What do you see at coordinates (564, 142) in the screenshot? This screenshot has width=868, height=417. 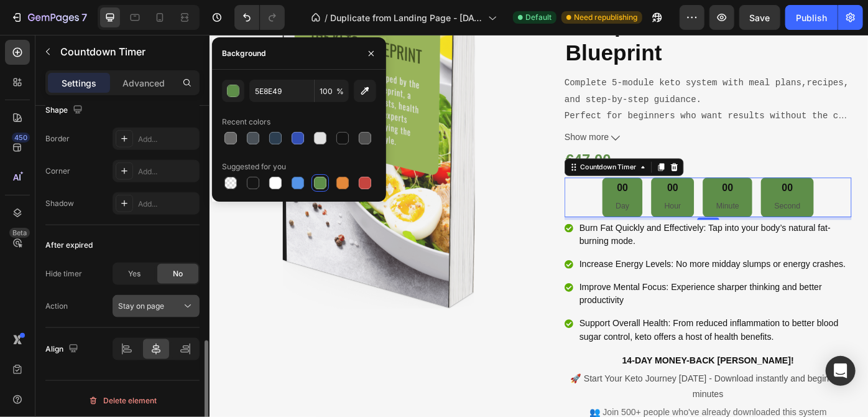 I see `div: €47,00` at bounding box center [564, 142].